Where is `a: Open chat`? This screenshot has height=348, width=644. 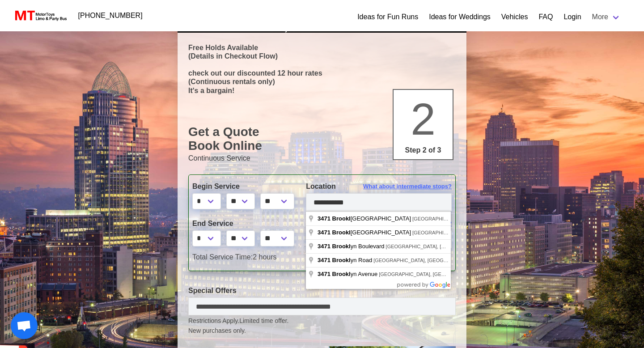
a: Open chat is located at coordinates (24, 326).